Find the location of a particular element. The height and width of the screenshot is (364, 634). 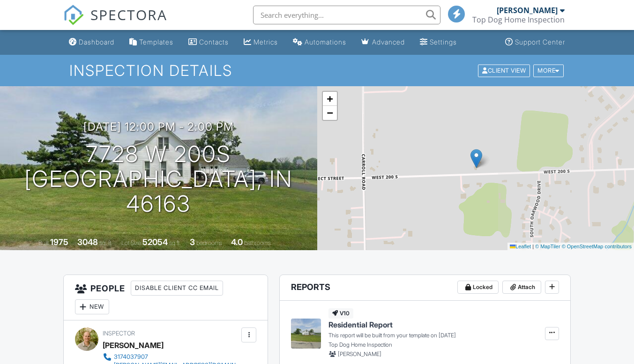

span: Inspector is located at coordinates (119, 333).